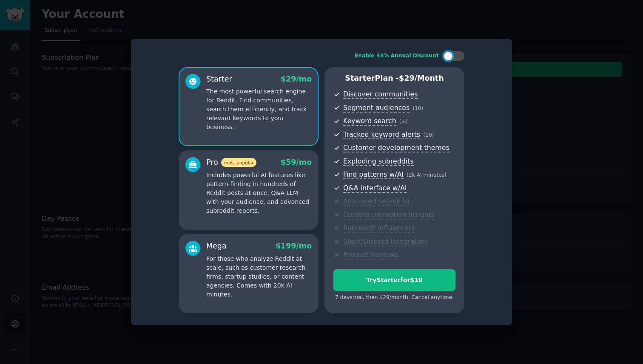 Image resolution: width=643 pixels, height=364 pixels. What do you see at coordinates (377, 201) in the screenshot?
I see `span: Advanced search UI` at bounding box center [377, 201].